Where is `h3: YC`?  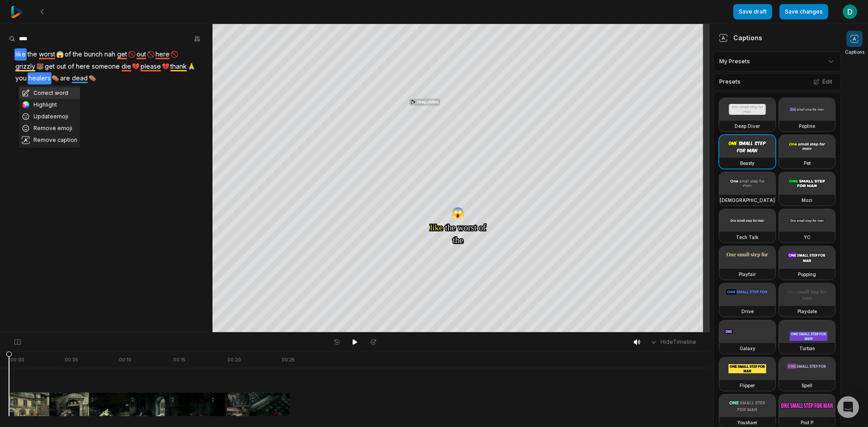 h3: YC is located at coordinates (807, 237).